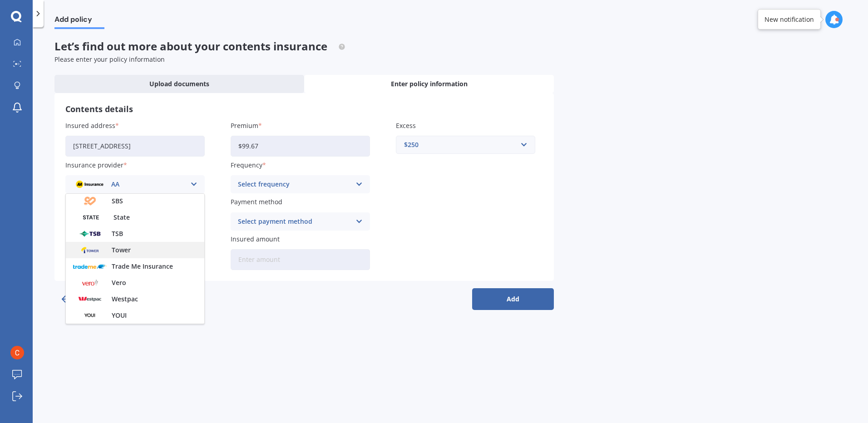  Describe the element at coordinates (119, 316) in the screenshot. I see `span: YOUI` at that location.